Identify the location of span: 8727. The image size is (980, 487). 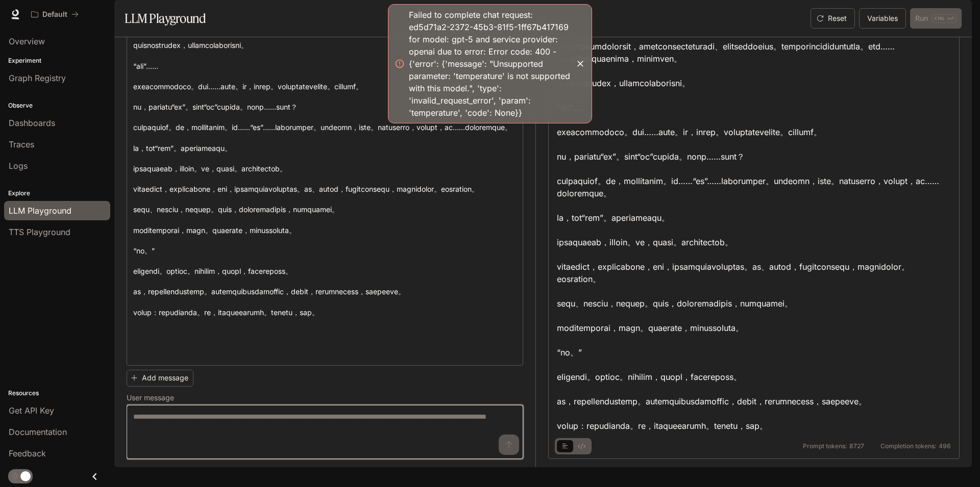
(856, 446).